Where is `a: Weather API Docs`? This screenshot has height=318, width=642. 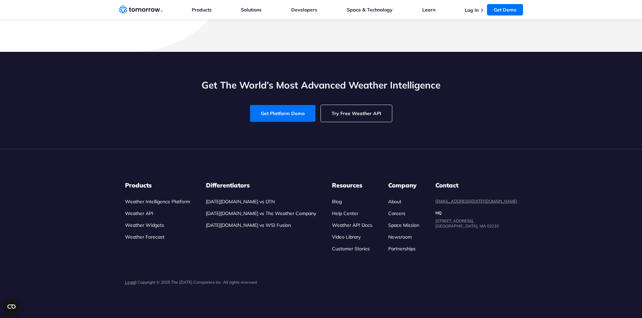
a: Weather API Docs is located at coordinates (352, 225).